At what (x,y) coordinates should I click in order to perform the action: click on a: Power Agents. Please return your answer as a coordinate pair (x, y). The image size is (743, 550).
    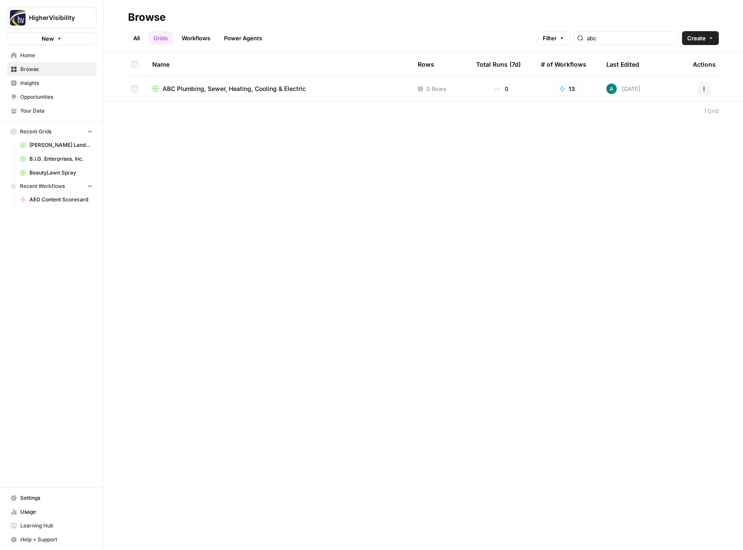
    Looking at the image, I should click on (243, 38).